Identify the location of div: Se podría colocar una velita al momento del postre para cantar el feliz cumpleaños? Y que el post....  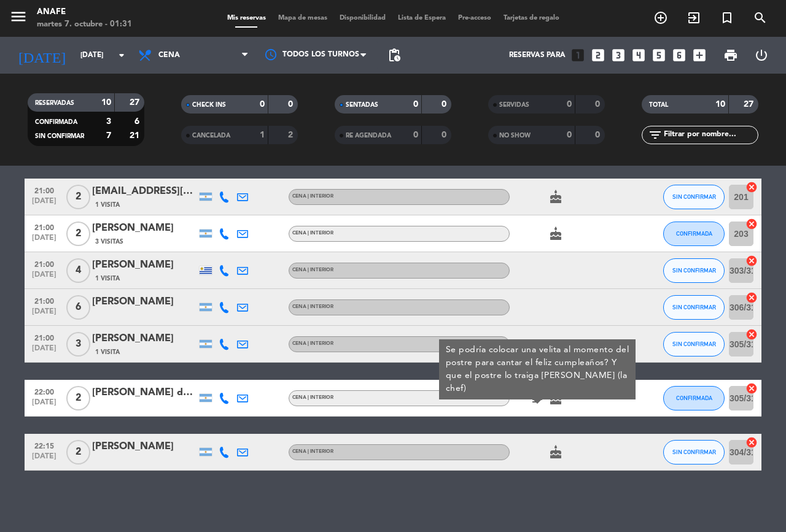
(537, 369).